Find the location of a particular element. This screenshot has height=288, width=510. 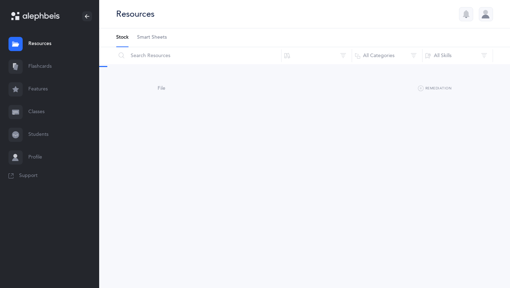

button: Remediation is located at coordinates (435, 89).